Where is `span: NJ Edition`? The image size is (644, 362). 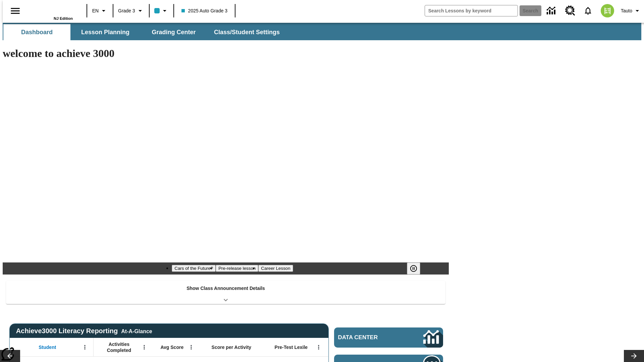
span: NJ Edition is located at coordinates (63, 18).